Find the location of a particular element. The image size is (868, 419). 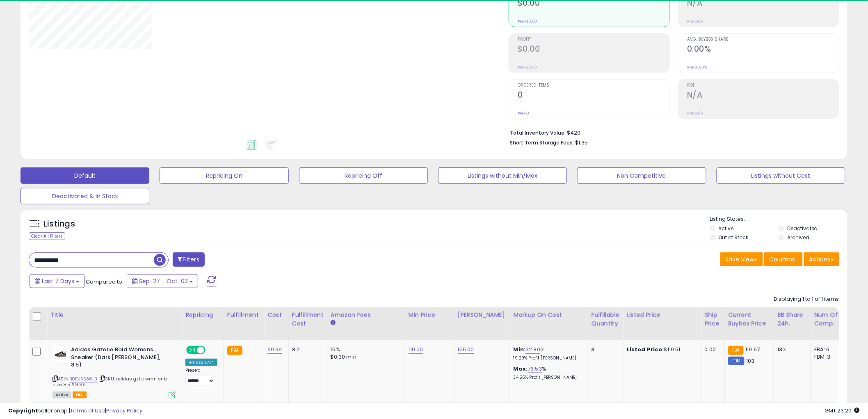

div: FBM: 3 is located at coordinates (828, 357).